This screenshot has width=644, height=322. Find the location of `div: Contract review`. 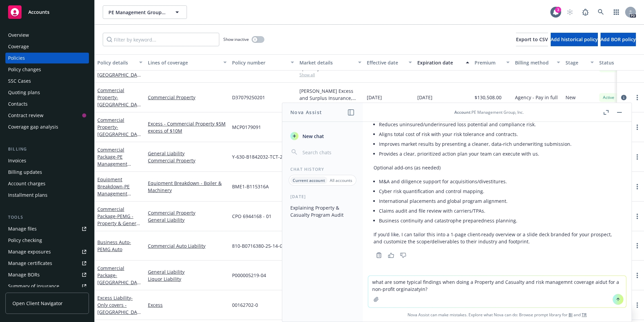

div: Contract review is located at coordinates (25, 115).